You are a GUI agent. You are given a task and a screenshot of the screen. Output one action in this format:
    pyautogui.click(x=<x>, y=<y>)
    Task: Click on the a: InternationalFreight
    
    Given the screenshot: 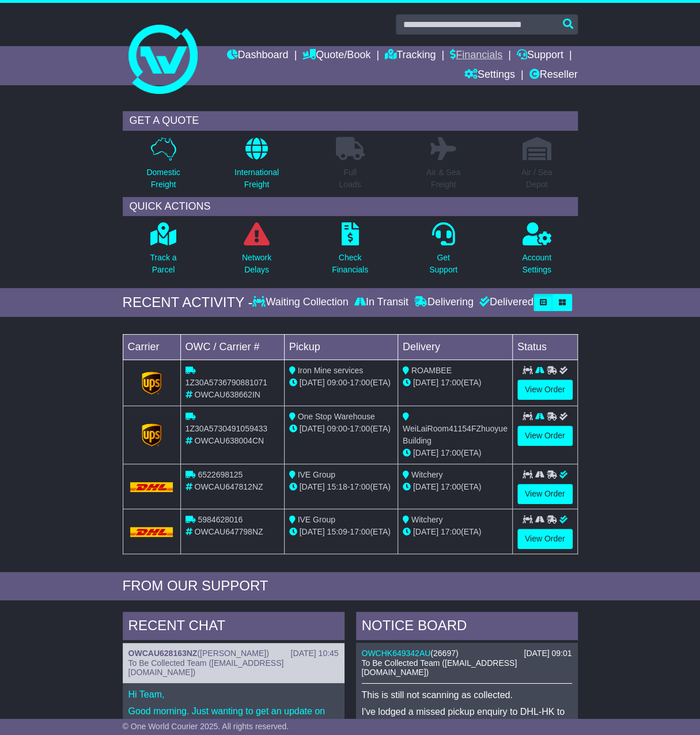 What is the action you would take?
    pyautogui.click(x=256, y=166)
    